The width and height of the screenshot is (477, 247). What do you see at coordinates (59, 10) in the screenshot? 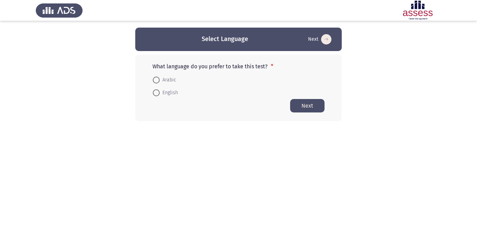
I see `img: Assess Talent Management logo` at bounding box center [59, 10].